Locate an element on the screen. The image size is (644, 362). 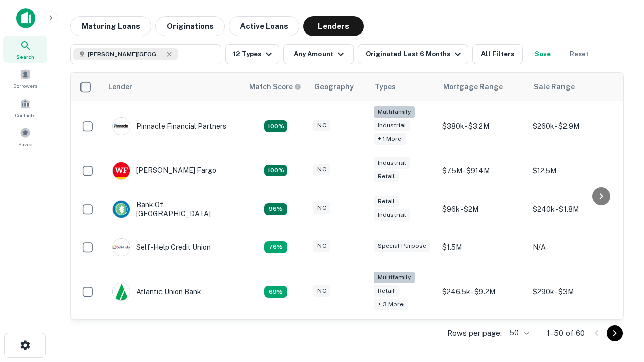
div: Borrowers is located at coordinates (25, 78).